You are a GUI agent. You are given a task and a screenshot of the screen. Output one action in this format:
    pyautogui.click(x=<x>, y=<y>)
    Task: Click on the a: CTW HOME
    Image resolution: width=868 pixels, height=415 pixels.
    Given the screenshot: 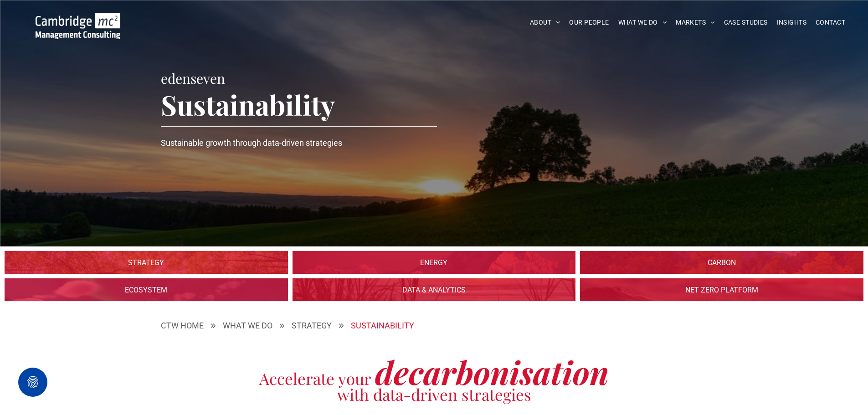 What is the action you would take?
    pyautogui.click(x=182, y=325)
    